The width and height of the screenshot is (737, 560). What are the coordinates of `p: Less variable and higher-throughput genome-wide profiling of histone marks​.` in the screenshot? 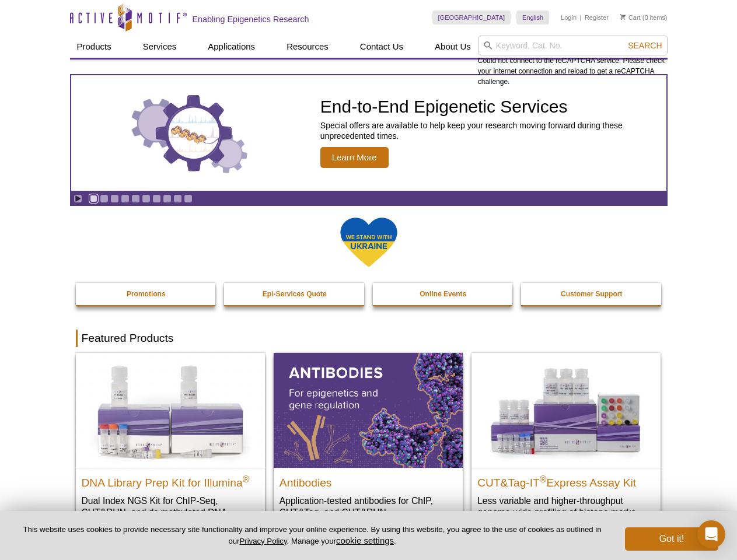 It's located at (566, 507).